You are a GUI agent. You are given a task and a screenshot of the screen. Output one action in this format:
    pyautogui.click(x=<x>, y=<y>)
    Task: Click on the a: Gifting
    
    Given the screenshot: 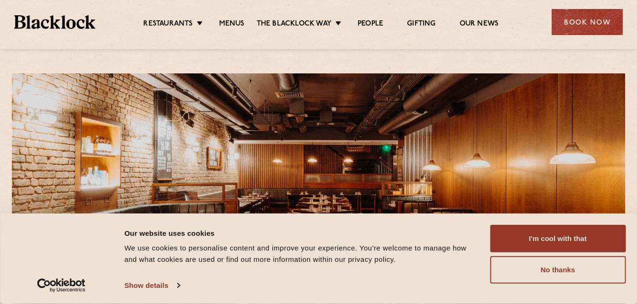 What is the action you would take?
    pyautogui.click(x=421, y=25)
    